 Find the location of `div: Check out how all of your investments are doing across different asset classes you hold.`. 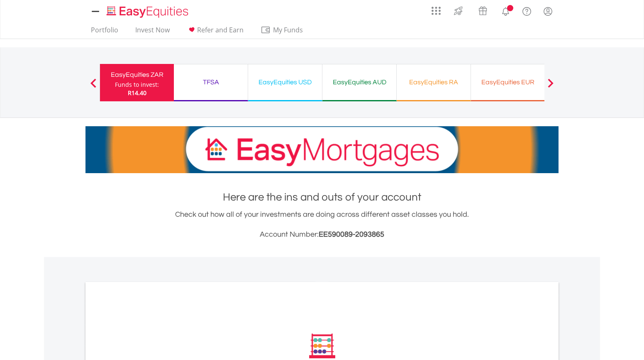

div: Check out how all of your investments are doing across different asset classes you hold. is located at coordinates (322, 225).